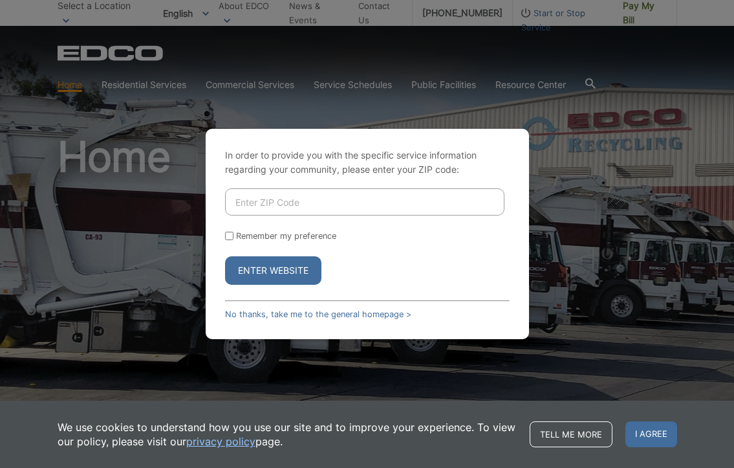  Describe the element at coordinates (571, 434) in the screenshot. I see `a: Tell me more` at that location.